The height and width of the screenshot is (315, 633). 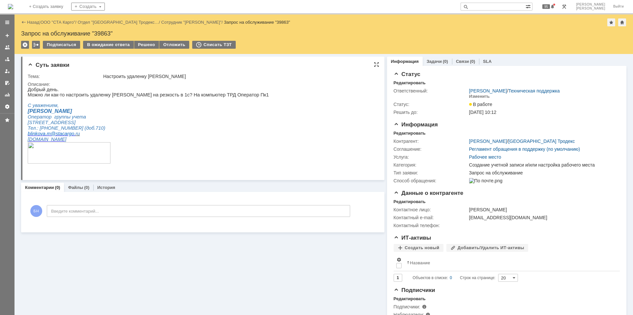 What do you see at coordinates (622, 22) in the screenshot?
I see `div: Сделать домашней страницей` at bounding box center [622, 22].